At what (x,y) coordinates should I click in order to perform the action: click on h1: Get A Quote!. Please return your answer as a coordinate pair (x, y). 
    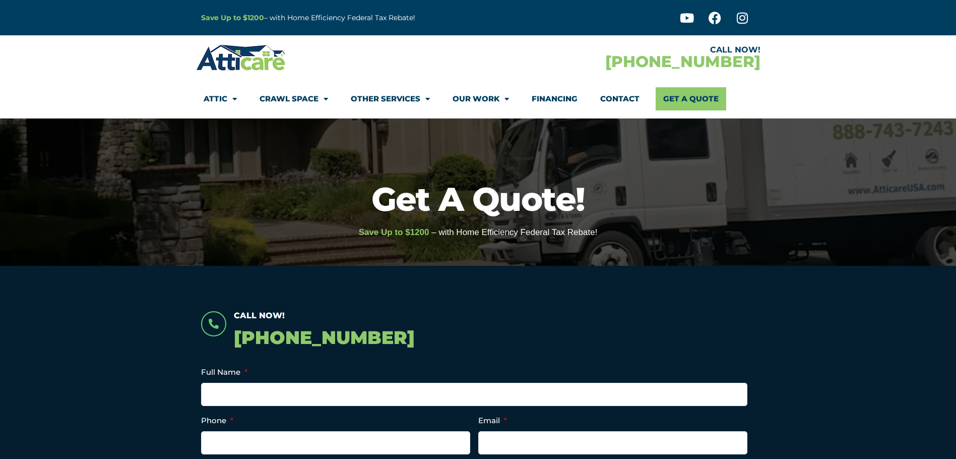
    Looking at the image, I should click on (478, 199).